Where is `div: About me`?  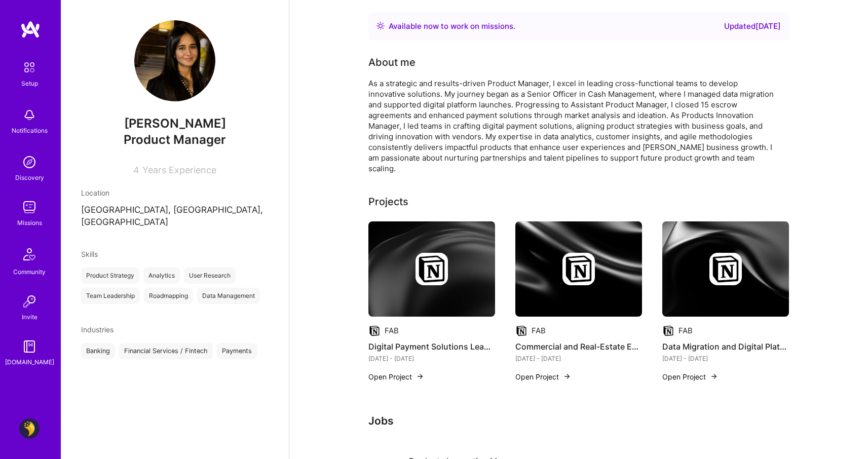
div: About me is located at coordinates (392, 62).